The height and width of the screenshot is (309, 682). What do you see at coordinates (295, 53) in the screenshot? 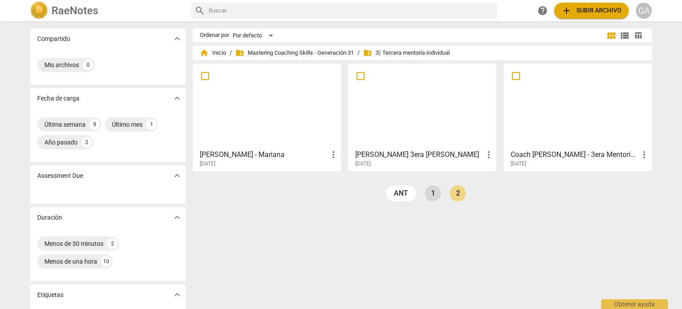
I see `span: Mastering Coaching Skills - Generación 31` at bounding box center [295, 53].